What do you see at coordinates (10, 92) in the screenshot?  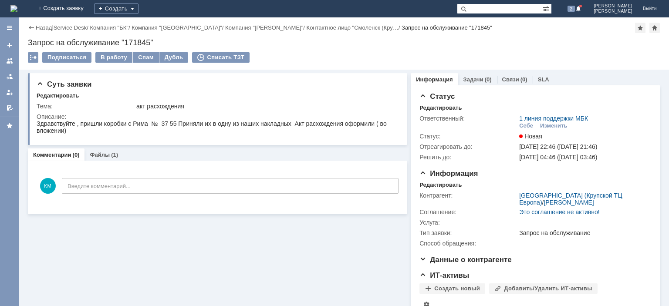 I see `a: Мои заявки` at bounding box center [10, 92].